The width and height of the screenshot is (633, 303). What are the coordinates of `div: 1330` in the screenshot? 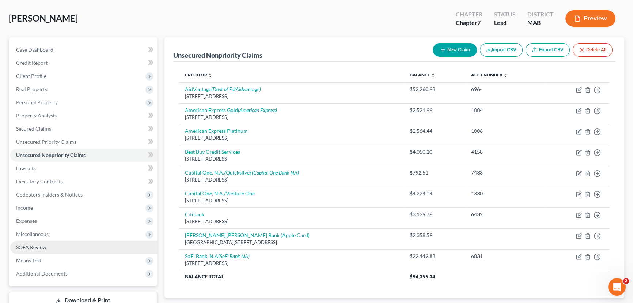 It's located at (505, 193).